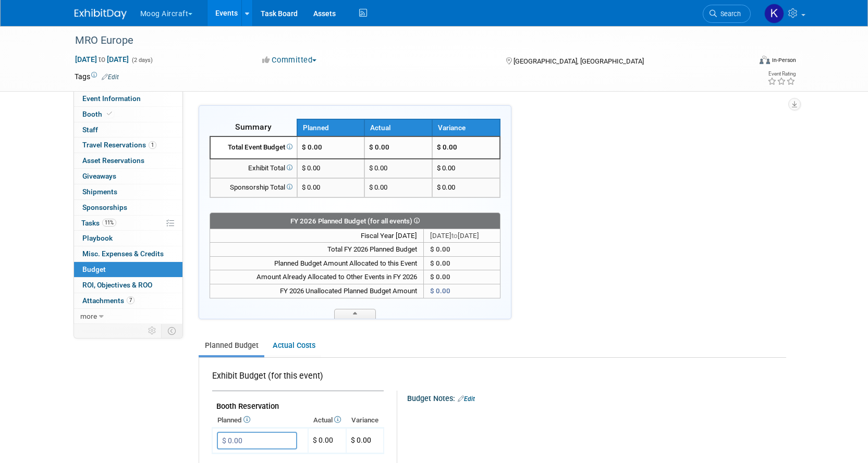  I want to click on span: 7, so click(130, 300).